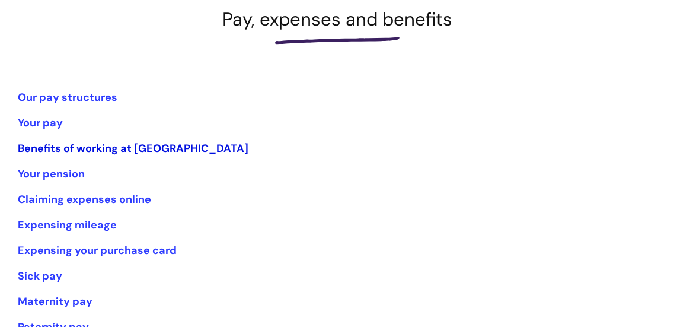  Describe the element at coordinates (84, 199) in the screenshot. I see `a: Claiming expenses online` at that location.